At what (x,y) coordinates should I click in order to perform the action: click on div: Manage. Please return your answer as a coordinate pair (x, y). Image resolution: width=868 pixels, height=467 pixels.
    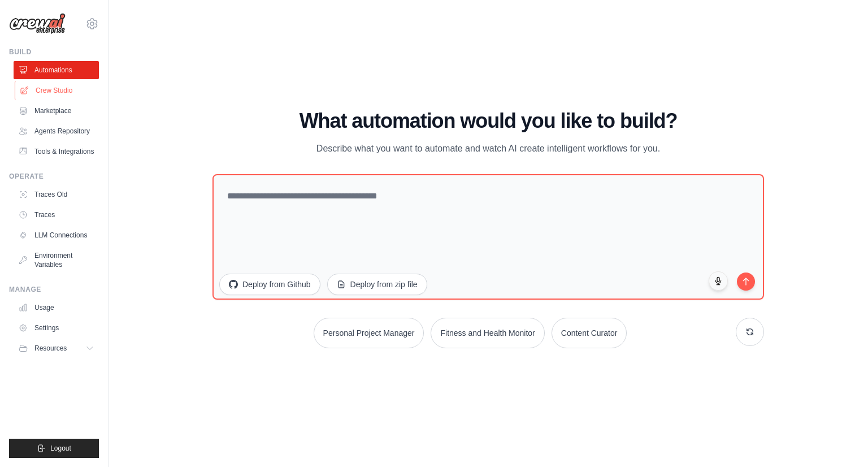
    Looking at the image, I should click on (53, 290).